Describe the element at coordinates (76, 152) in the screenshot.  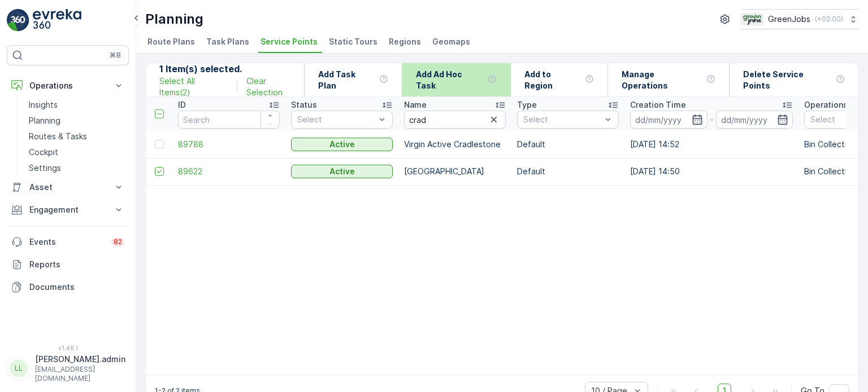
I see `a: Cockpit` at that location.